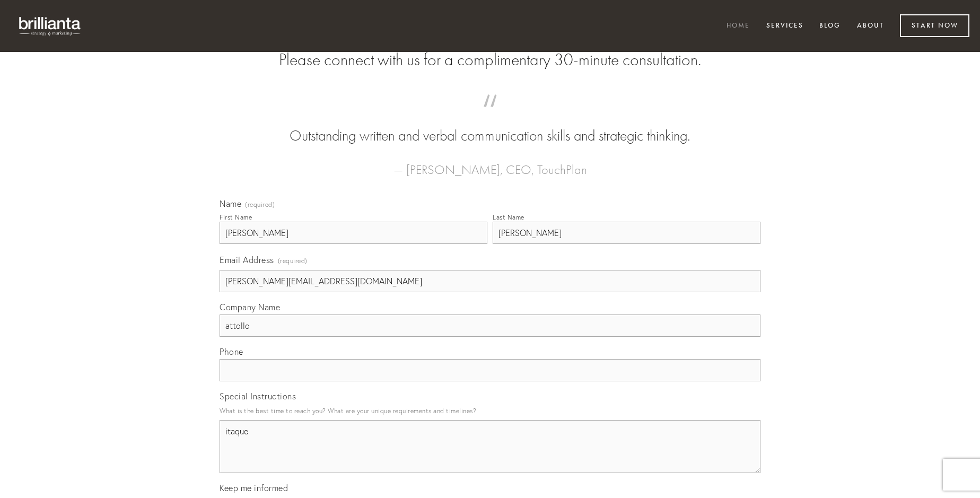 This screenshot has width=980, height=498. Describe the element at coordinates (785, 26) in the screenshot. I see `a: Services` at that location.